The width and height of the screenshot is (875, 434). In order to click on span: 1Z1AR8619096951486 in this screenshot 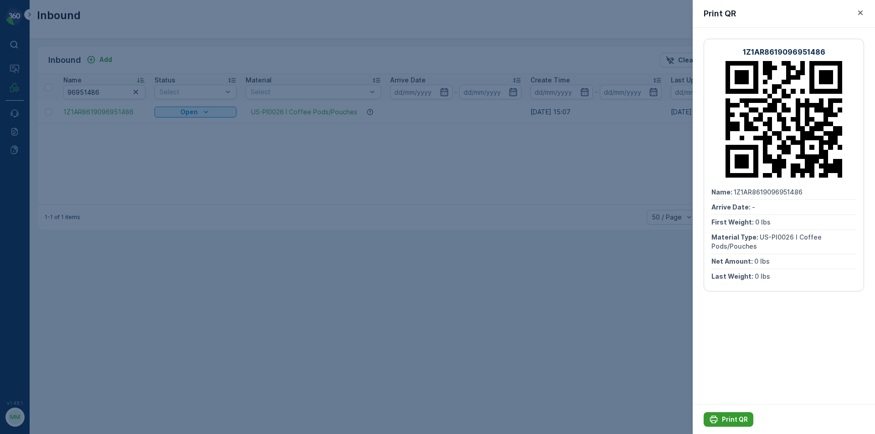, I will do `click(768, 192)`.